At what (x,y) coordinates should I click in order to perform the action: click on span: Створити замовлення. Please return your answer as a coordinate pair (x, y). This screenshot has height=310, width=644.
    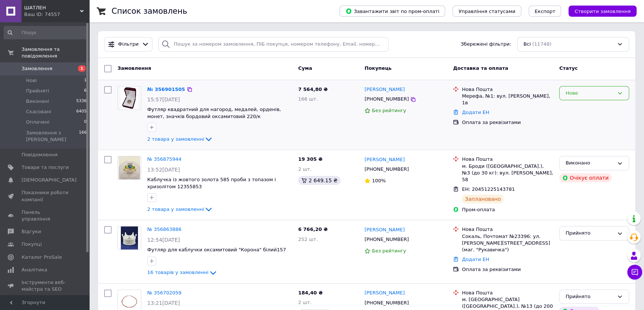
    Looking at the image, I should click on (602, 11).